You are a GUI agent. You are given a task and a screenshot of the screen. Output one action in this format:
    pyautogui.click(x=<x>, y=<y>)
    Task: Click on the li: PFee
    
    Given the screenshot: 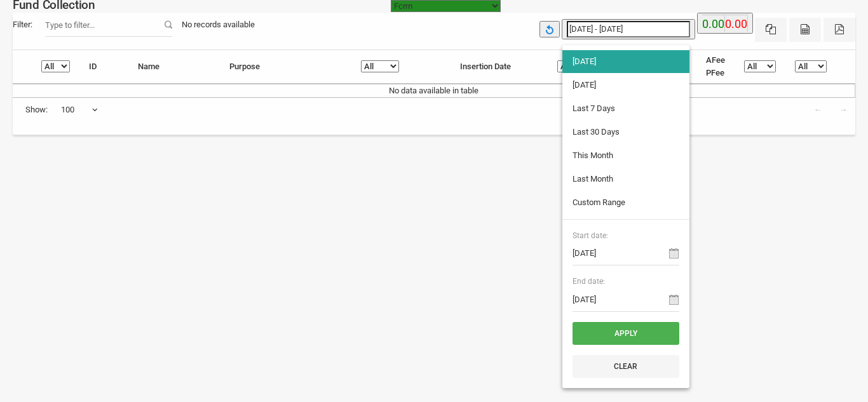 What is the action you would take?
    pyautogui.click(x=716, y=73)
    